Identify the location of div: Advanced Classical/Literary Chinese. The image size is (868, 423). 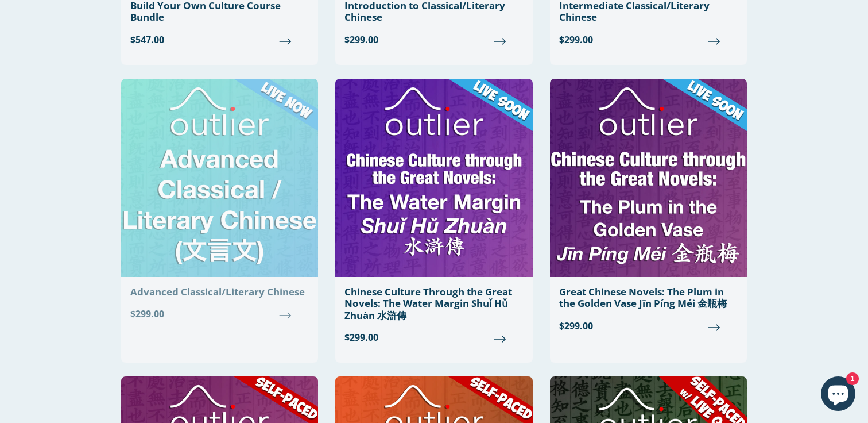
(219, 292).